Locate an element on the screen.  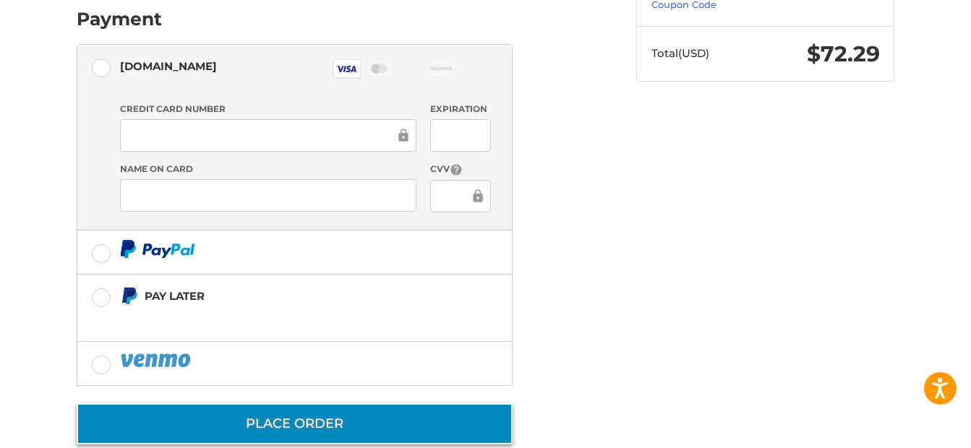
label: Credit Card Number is located at coordinates (268, 109).